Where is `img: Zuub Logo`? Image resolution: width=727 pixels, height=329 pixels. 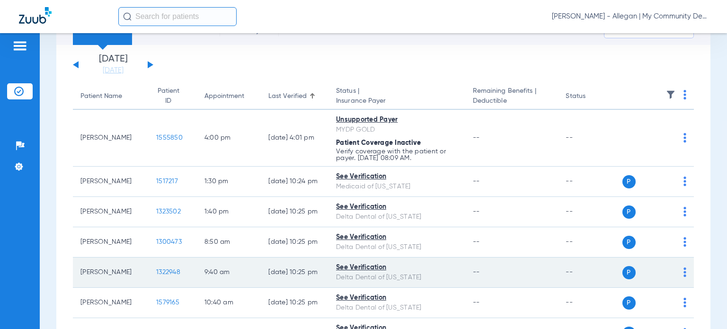
img: Zuub Logo is located at coordinates (35, 15).